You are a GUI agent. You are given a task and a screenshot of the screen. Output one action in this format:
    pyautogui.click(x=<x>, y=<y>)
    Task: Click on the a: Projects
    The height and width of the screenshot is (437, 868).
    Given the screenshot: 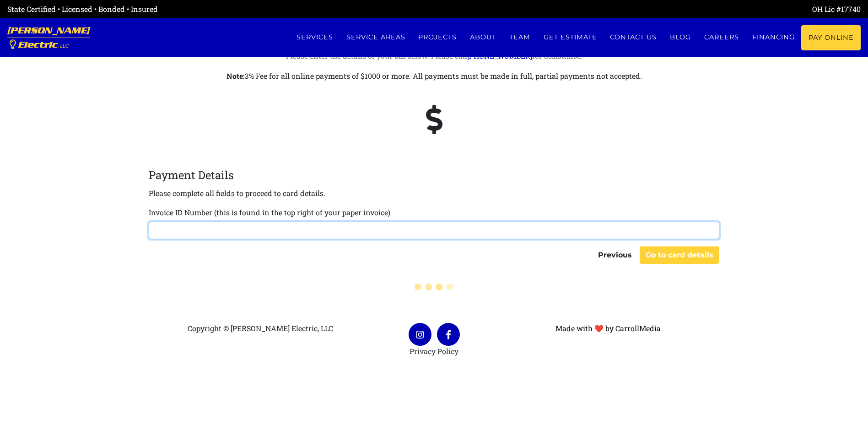 What is the action you would take?
    pyautogui.click(x=438, y=37)
    